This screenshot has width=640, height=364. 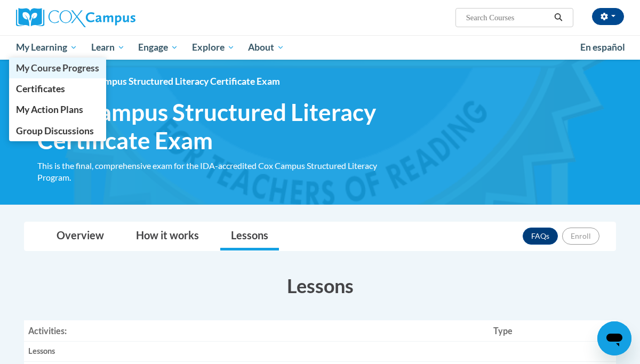 What do you see at coordinates (80, 236) in the screenshot?
I see `a: Overview` at bounding box center [80, 236].